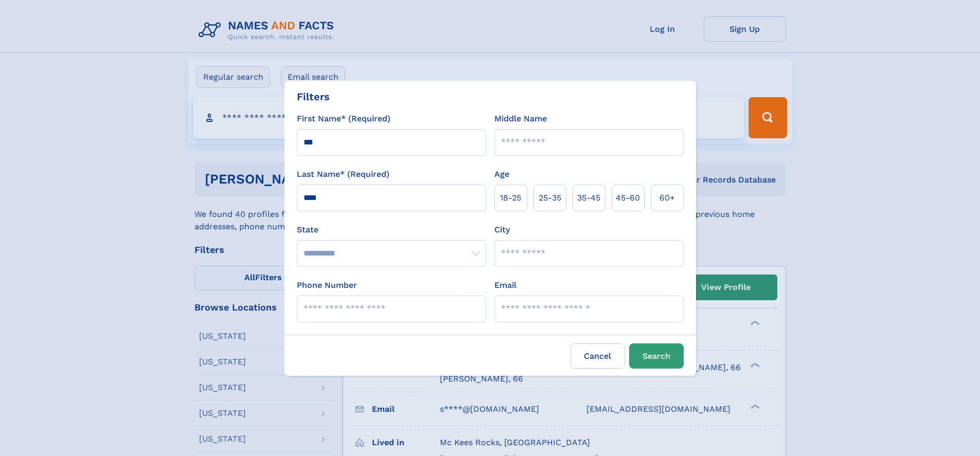  I want to click on label: Phone Number, so click(327, 285).